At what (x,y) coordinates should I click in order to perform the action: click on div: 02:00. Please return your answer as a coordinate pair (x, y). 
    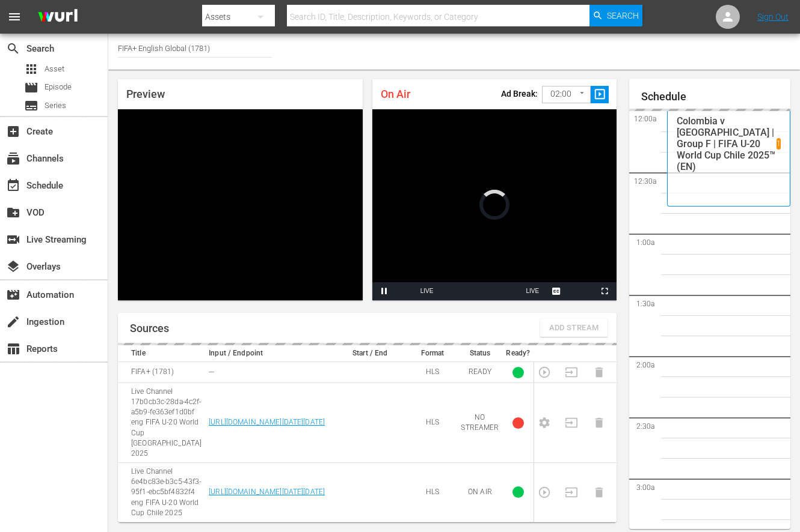
    Looking at the image, I should click on (566, 95).